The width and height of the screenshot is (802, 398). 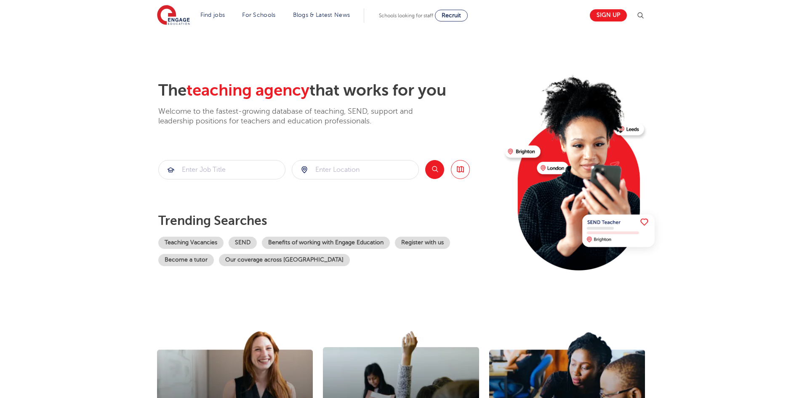 What do you see at coordinates (328, 221) in the screenshot?
I see `p: Trending searches` at bounding box center [328, 221].